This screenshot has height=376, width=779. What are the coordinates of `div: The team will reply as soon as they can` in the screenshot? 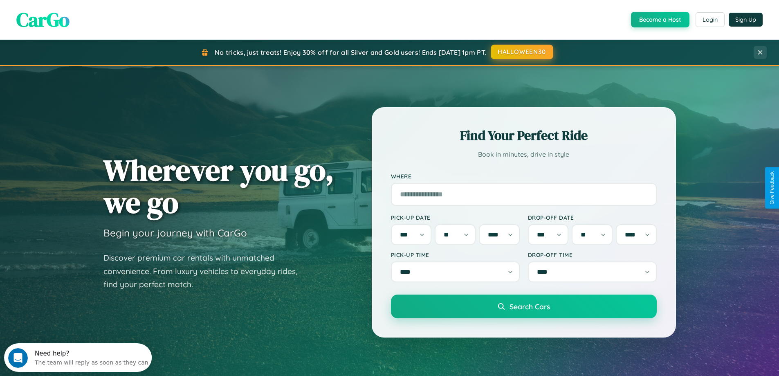 It's located at (88, 18).